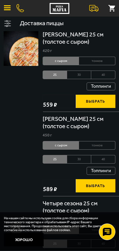 The width and height of the screenshot is (119, 251). I want to click on img: Чикен Ранч 25 см (толстое с сыром), so click(21, 48).